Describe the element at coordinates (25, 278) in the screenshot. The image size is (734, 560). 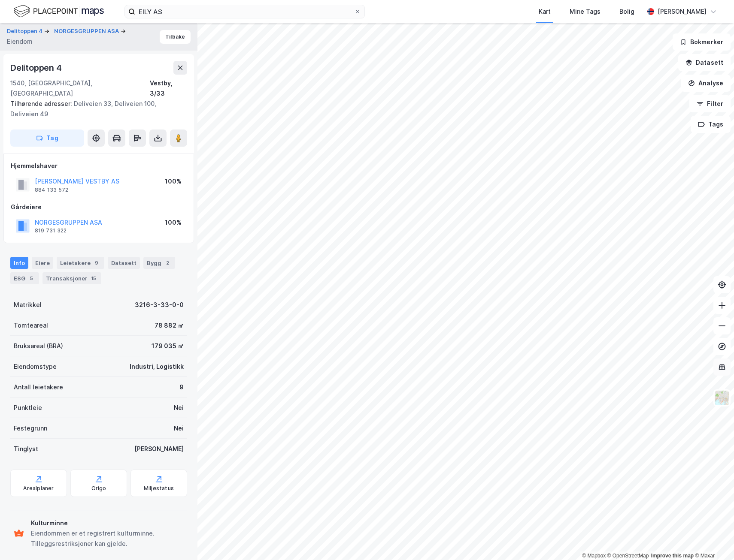
I see `div: ESG` at that location.